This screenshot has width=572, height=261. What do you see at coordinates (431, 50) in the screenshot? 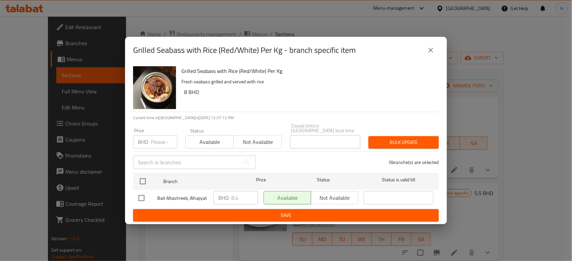
I see `button: close` at bounding box center [431, 50].